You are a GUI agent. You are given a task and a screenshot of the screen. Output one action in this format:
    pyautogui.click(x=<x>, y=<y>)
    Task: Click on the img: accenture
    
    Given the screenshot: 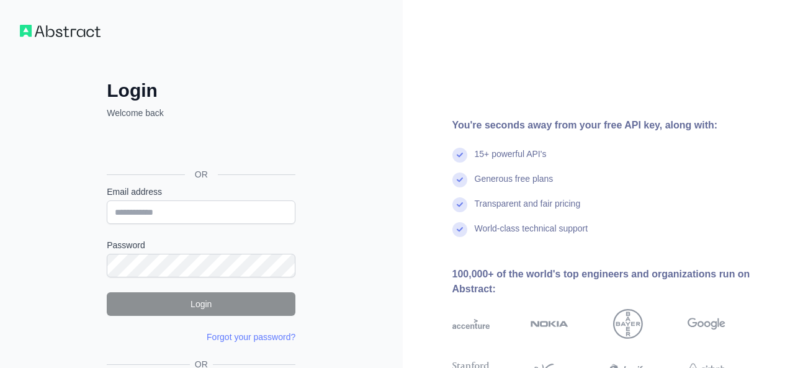 What is the action you would take?
    pyautogui.click(x=471, y=324)
    